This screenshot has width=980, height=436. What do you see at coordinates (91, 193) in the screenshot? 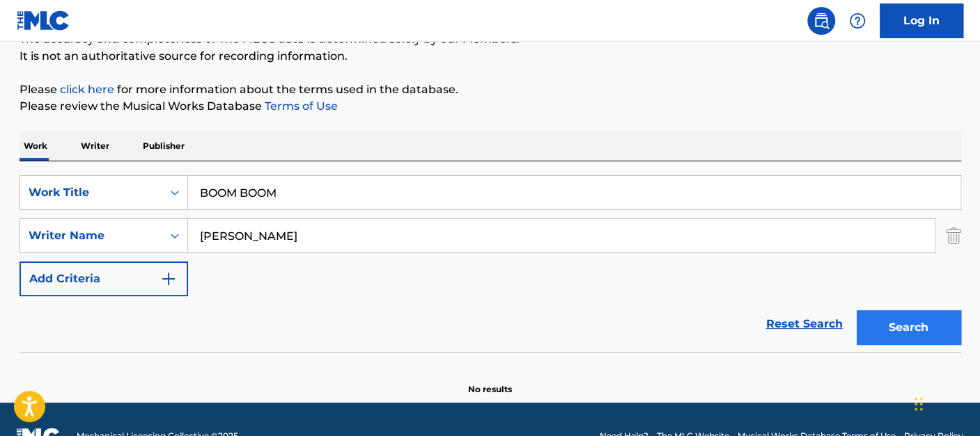
I see `div: Work Title` at bounding box center [91, 193].